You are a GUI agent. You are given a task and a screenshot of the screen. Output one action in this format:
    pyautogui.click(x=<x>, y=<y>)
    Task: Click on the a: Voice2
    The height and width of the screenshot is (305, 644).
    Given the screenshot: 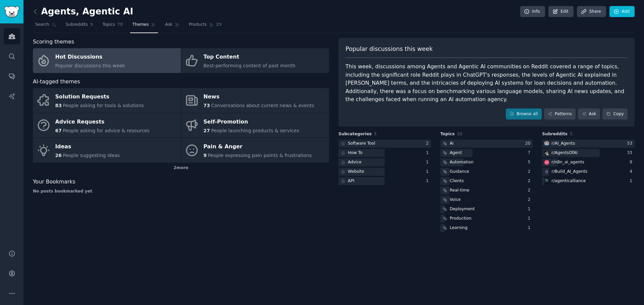 What is the action you would take?
    pyautogui.click(x=486, y=200)
    